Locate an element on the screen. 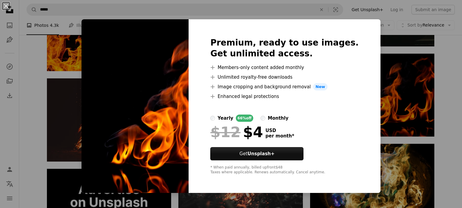 The width and height of the screenshot is (462, 208). h2: Premium, ready to use images. Get unlimited access. is located at coordinates (284, 48).